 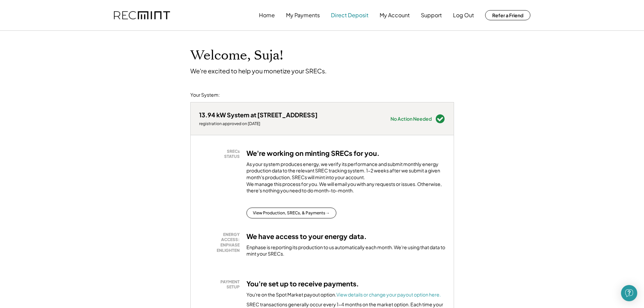 I want to click on button: Direct Deposit, so click(x=349, y=15).